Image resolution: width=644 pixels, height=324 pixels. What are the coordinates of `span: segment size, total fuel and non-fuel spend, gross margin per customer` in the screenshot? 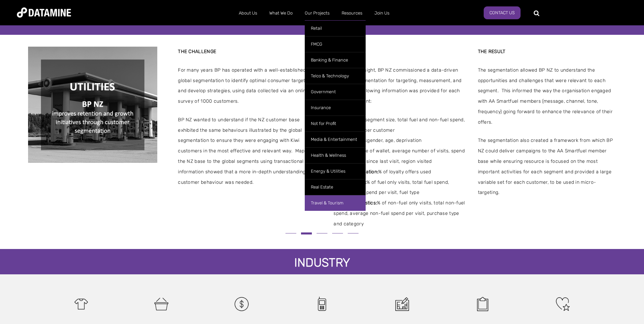 It's located at (399, 125).